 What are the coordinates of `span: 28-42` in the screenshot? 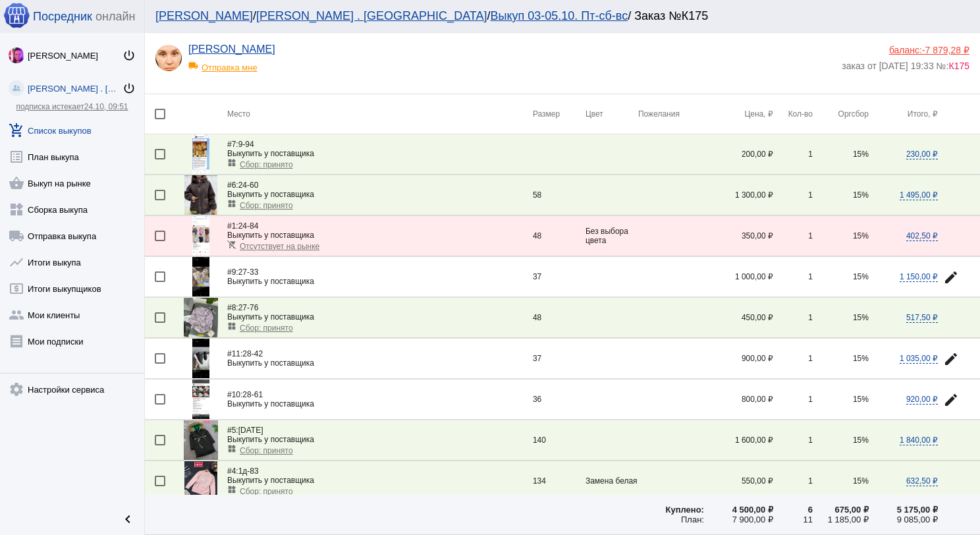 It's located at (245, 354).